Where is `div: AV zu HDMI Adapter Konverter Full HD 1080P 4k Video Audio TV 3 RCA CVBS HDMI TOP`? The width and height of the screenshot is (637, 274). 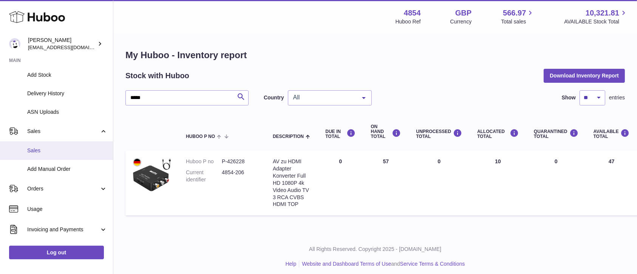 div: AV zu HDMI Adapter Konverter Full HD 1080P 4k Video Audio TV 3 RCA CVBS HDMI TOP is located at coordinates (291, 183).